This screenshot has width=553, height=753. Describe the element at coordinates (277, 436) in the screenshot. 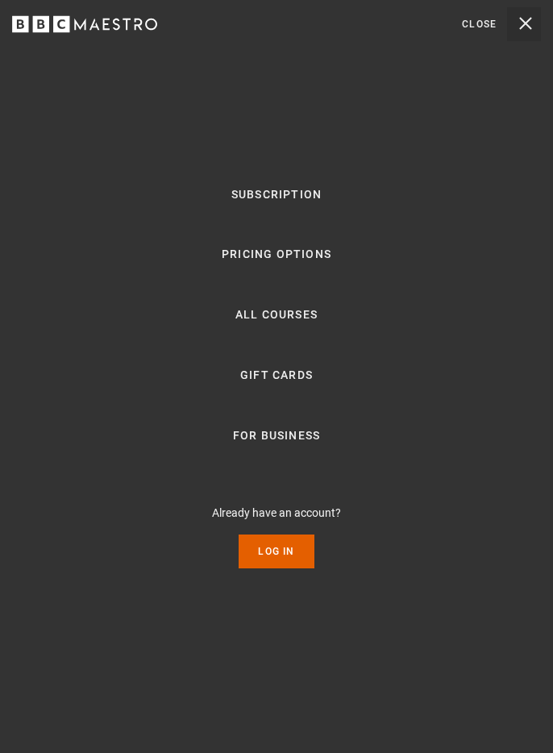

I see `a: For business` at that location.